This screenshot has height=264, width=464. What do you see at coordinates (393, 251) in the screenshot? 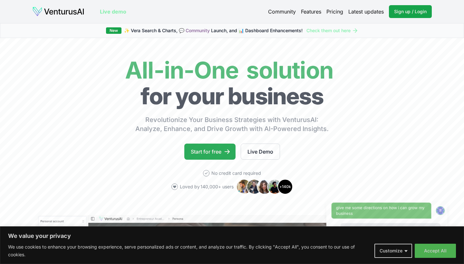
I see `button: Customize` at bounding box center [393, 251].